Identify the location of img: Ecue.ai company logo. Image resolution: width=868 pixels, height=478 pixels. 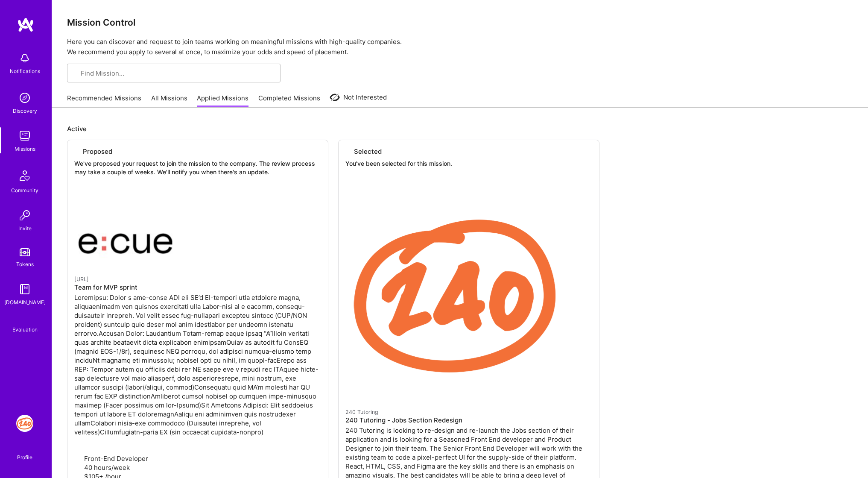
(126, 232).